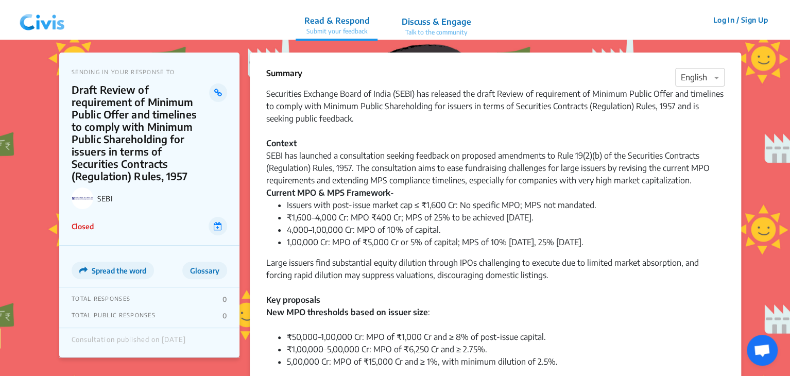  I want to click on li: Issuers with post-issue market cap ≤ ₹1,600 Cr: No specific MPO; MPS not mandated., so click(506, 205).